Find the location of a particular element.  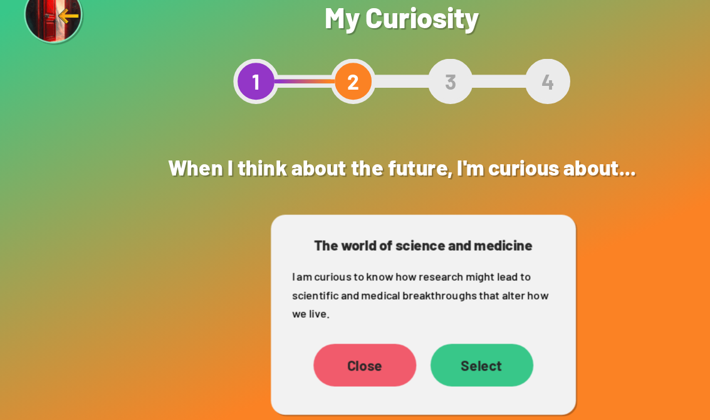

h3: The world of science and medicine is located at coordinates (374, 247).